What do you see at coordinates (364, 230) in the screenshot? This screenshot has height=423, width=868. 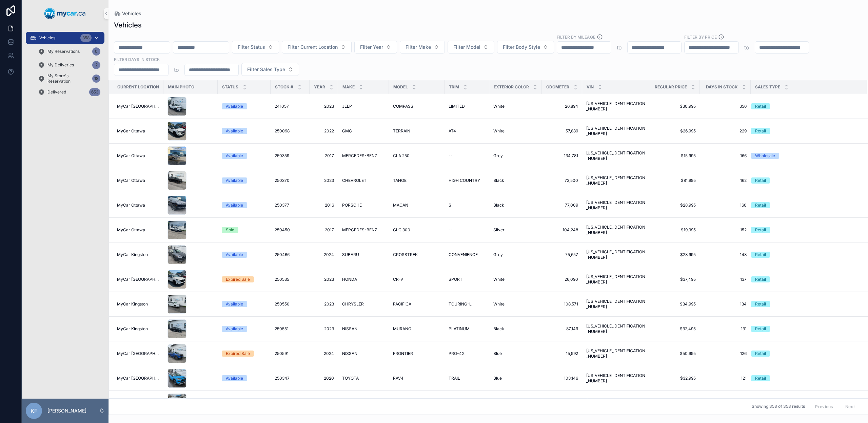 I see `a: MERCEDES-BENZ` at bounding box center [364, 230].